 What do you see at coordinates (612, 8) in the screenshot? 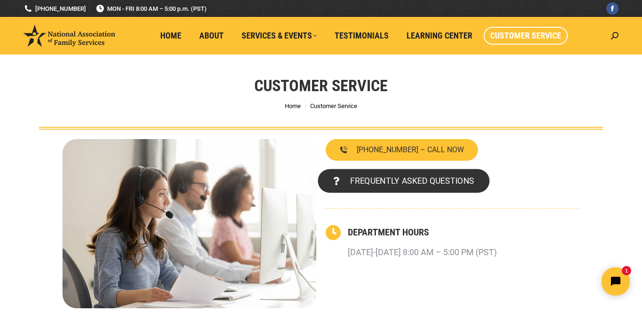
I see `a: Facebook page opens in new window` at bounding box center [612, 8].